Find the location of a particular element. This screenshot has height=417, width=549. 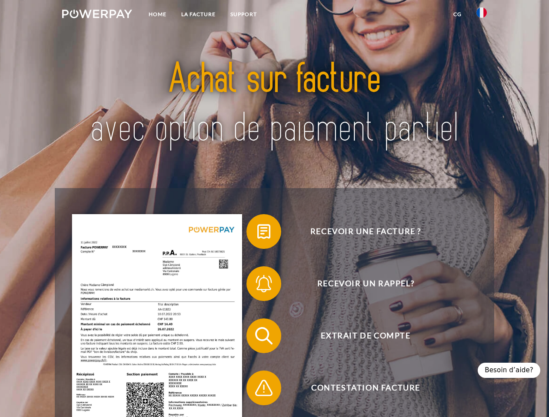

a: Home is located at coordinates (157, 14).